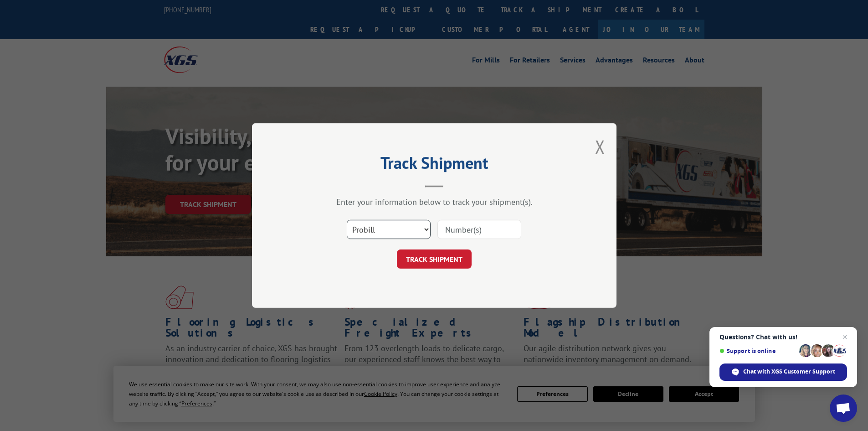  What do you see at coordinates (479, 229) in the screenshot?
I see `input: Number(s)` at bounding box center [479, 229].